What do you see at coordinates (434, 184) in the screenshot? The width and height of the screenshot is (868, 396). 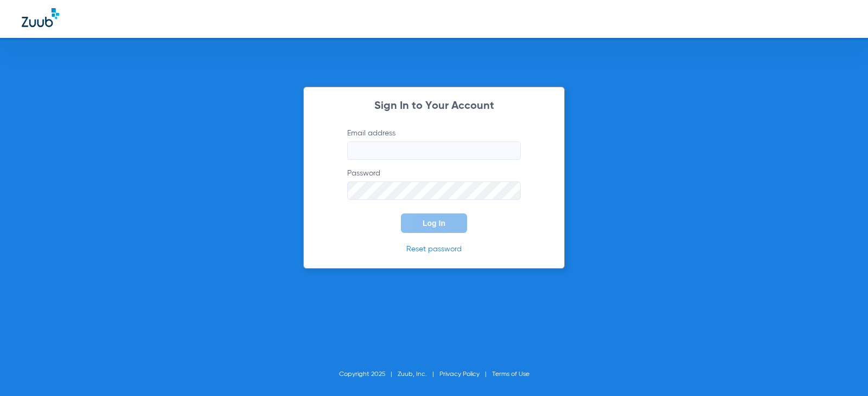 I see `label: Password` at bounding box center [434, 184].